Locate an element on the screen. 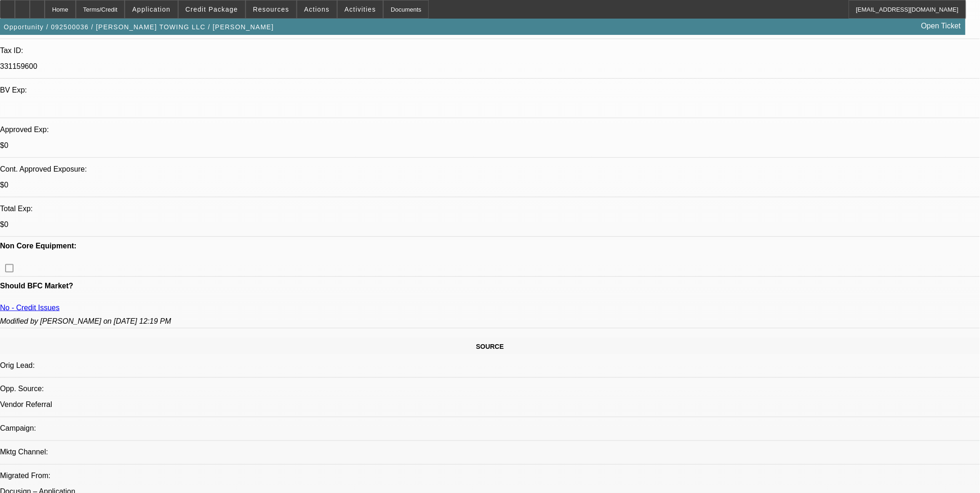 This screenshot has width=980, height=493. button: Activities is located at coordinates (361, 10).